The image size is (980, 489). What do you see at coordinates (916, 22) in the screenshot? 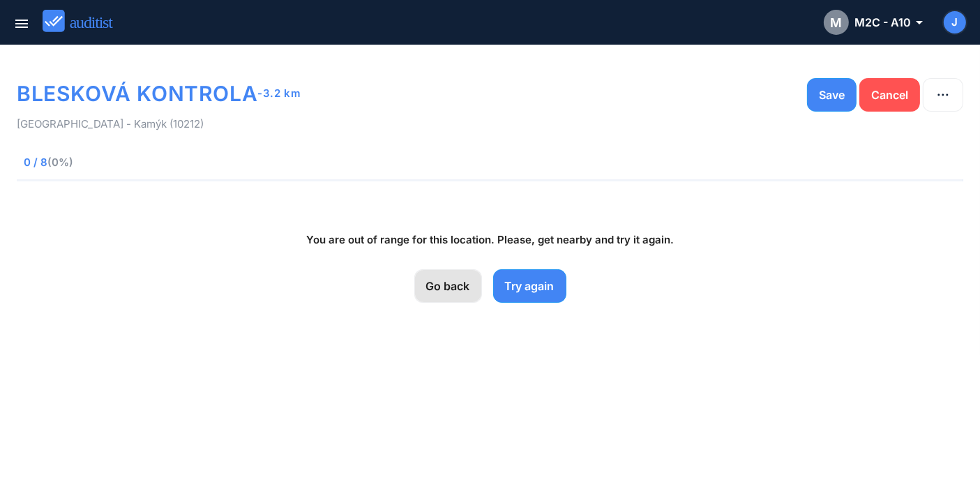
I see `i: arrow_drop_down_outlined` at bounding box center [916, 22].